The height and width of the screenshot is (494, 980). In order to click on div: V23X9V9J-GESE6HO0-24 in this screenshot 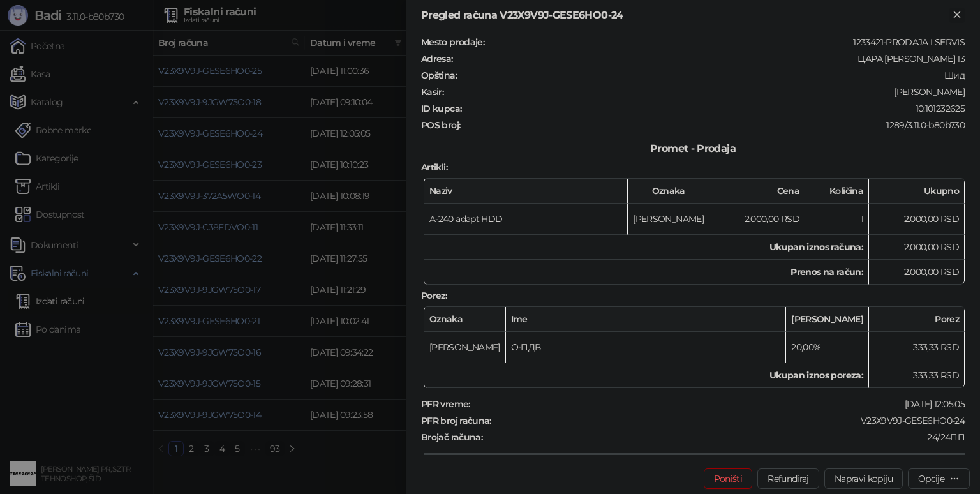, I will do `click(729, 420)`.